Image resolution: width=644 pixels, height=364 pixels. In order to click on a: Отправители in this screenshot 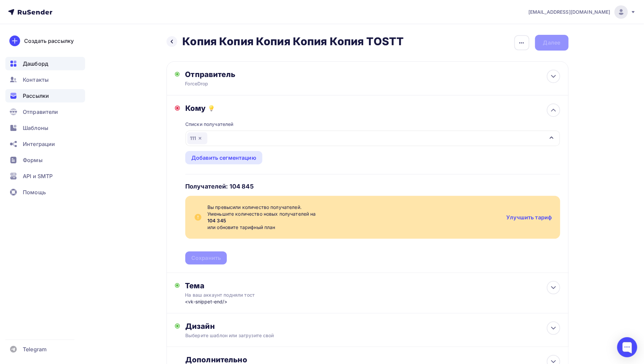, I will do `click(46, 112)`.